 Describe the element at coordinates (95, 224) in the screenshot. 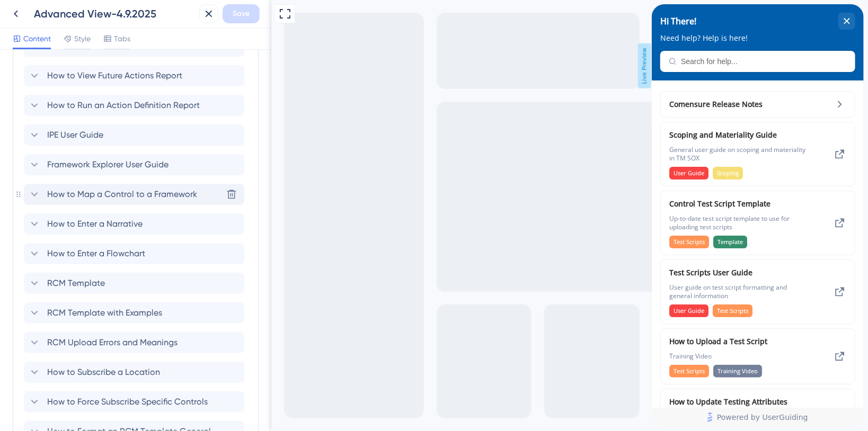

I see `span: How to Enter a Narrative` at that location.